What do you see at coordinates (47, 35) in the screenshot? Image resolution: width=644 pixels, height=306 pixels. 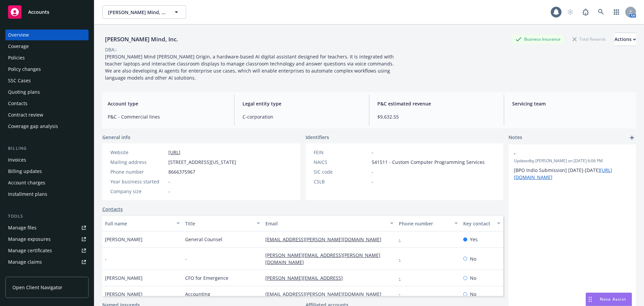 I see `a: Overview` at bounding box center [47, 35].